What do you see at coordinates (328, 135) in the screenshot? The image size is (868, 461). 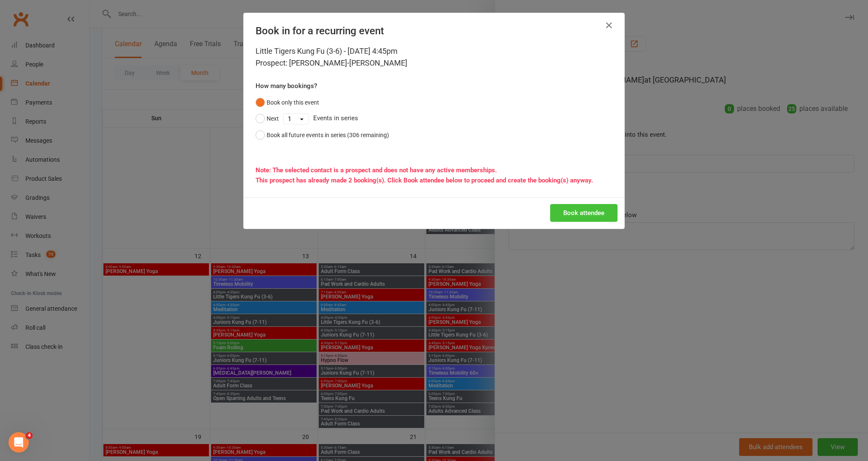 I see `div: Book all future events in series (306 remaining)` at bounding box center [328, 135].